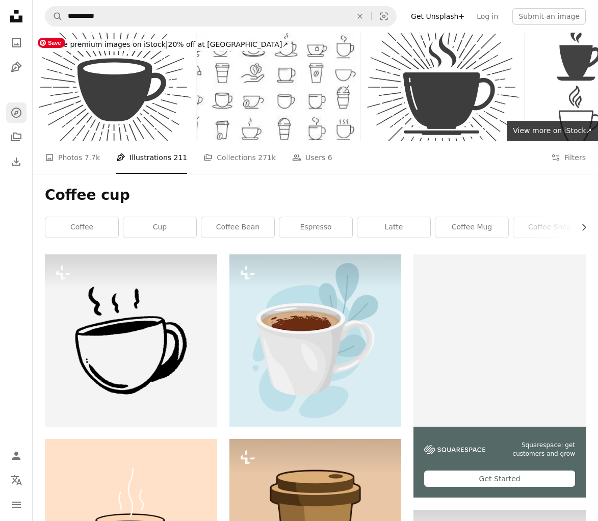  What do you see at coordinates (54, 16) in the screenshot?
I see `button: Search Unsplash` at bounding box center [54, 16].